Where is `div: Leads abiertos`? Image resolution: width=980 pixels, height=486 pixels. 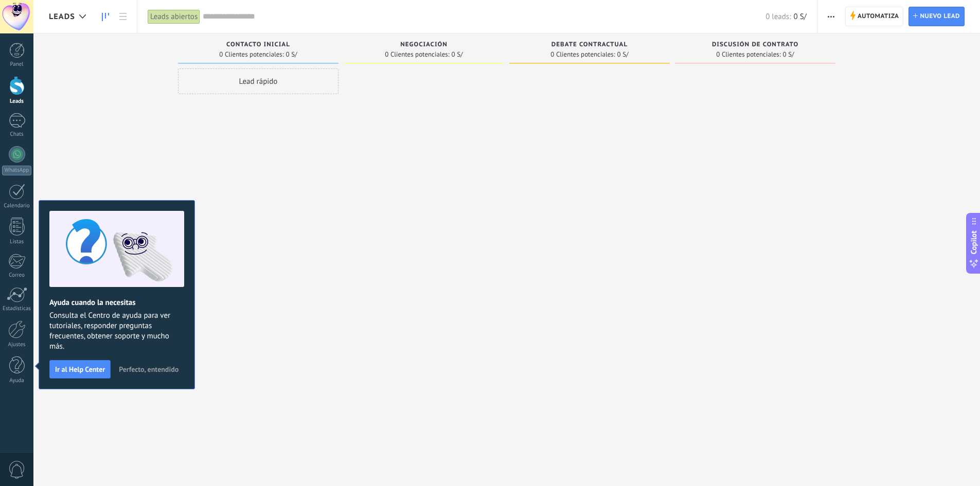 div: Leads abiertos is located at coordinates (174, 17).